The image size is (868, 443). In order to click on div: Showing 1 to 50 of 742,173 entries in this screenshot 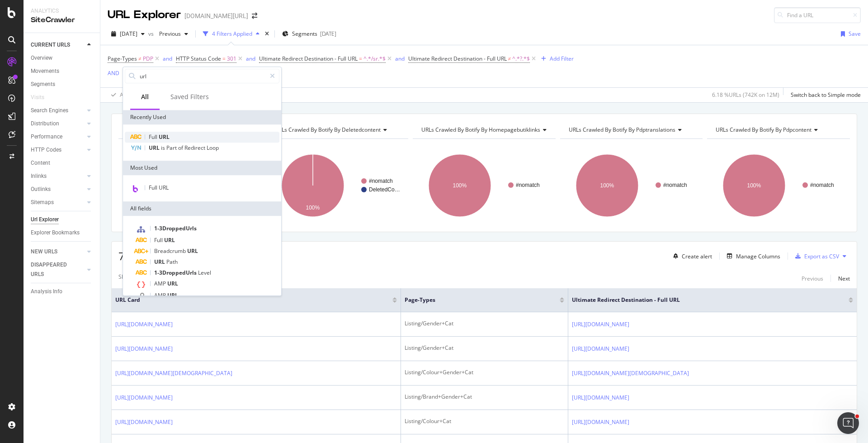, I will do `click(162, 278)`.